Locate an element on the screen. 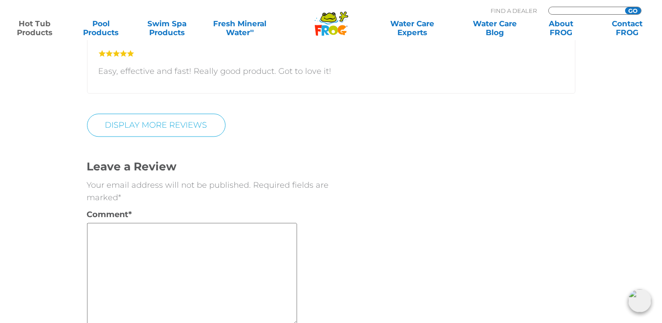 This screenshot has width=662, height=323. a: Swim SpaProducts is located at coordinates (167, 28).